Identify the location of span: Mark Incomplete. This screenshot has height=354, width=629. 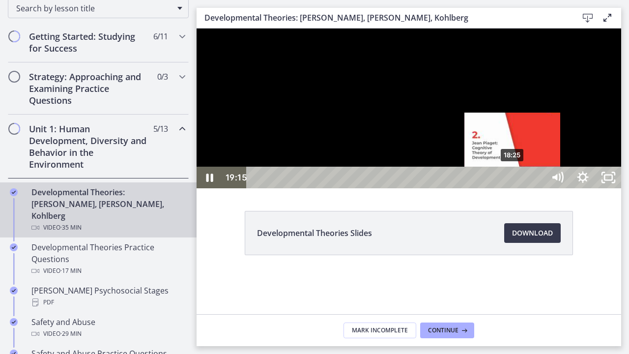
(380, 330).